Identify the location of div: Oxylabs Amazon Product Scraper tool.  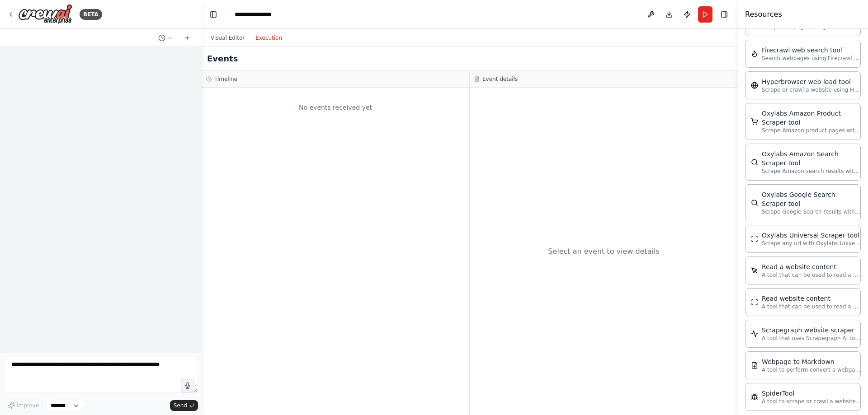
(812, 118).